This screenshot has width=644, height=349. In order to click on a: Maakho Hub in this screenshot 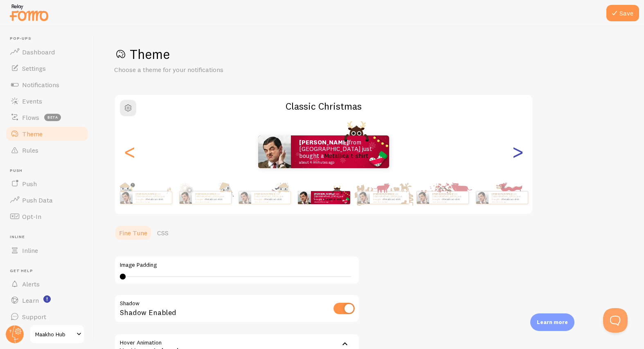, I will do `click(57, 335)`.